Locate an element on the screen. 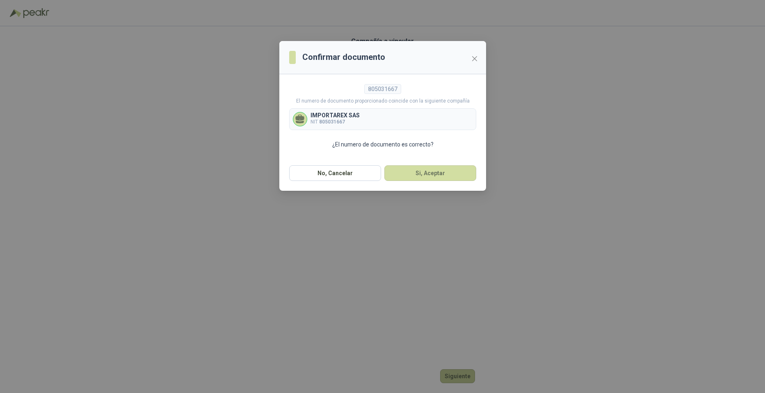  div: 805031667 is located at coordinates (383, 89).